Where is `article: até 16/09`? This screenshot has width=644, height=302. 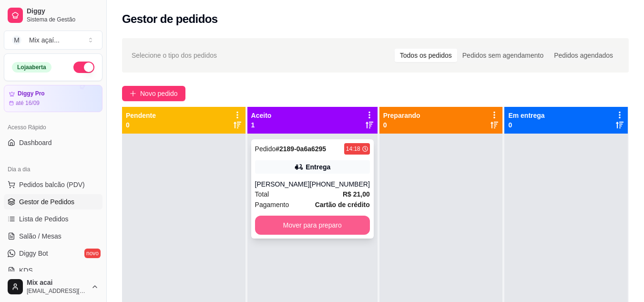
article: até 16/09 is located at coordinates (28, 103).